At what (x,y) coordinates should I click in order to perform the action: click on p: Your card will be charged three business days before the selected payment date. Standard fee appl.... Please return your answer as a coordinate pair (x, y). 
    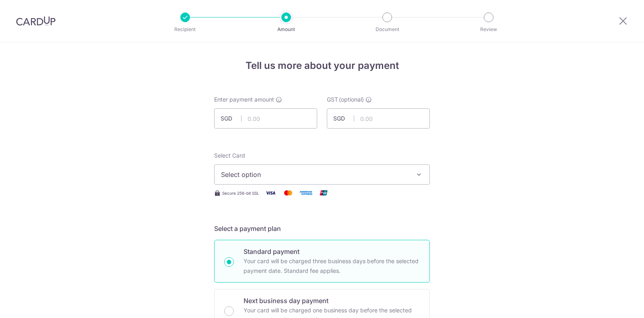
    Looking at the image, I should click on (332, 266).